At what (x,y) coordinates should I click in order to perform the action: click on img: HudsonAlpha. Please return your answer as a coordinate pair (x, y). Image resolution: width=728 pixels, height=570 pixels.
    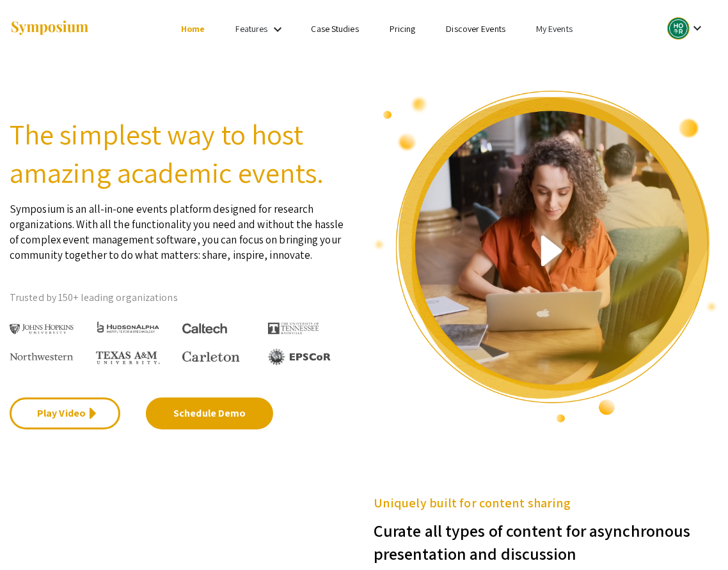
    Looking at the image, I should click on (128, 327).